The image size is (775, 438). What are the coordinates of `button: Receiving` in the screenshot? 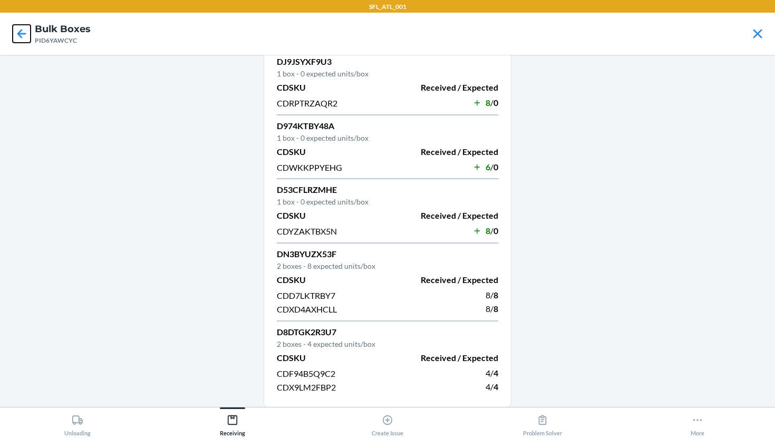 It's located at (232, 422).